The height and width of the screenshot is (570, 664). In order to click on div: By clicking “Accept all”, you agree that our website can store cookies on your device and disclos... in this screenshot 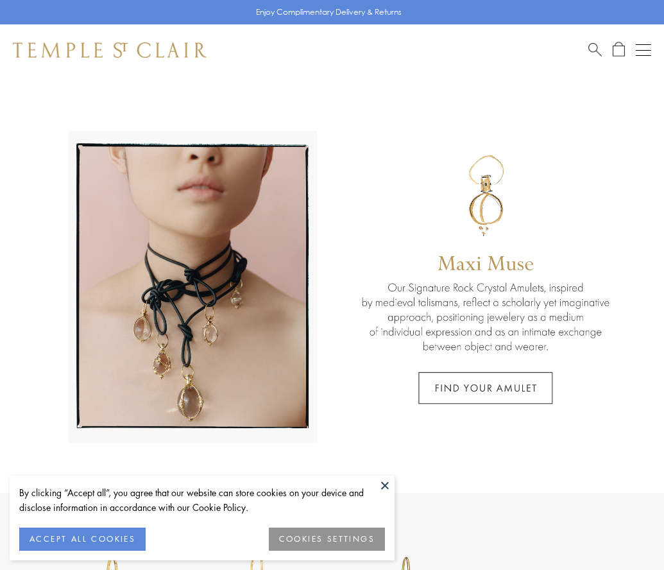, I will do `click(202, 500)`.